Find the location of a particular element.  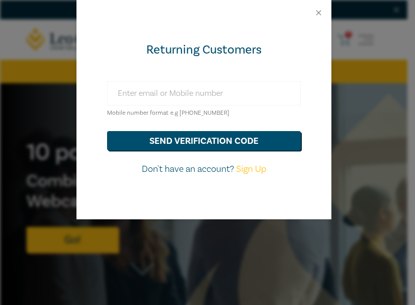

button: Close is located at coordinates (319, 13).